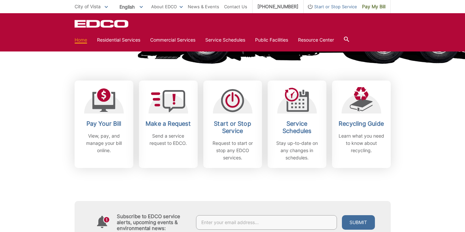 This screenshot has height=232, width=465. I want to click on span: City of Vista, so click(87, 6).